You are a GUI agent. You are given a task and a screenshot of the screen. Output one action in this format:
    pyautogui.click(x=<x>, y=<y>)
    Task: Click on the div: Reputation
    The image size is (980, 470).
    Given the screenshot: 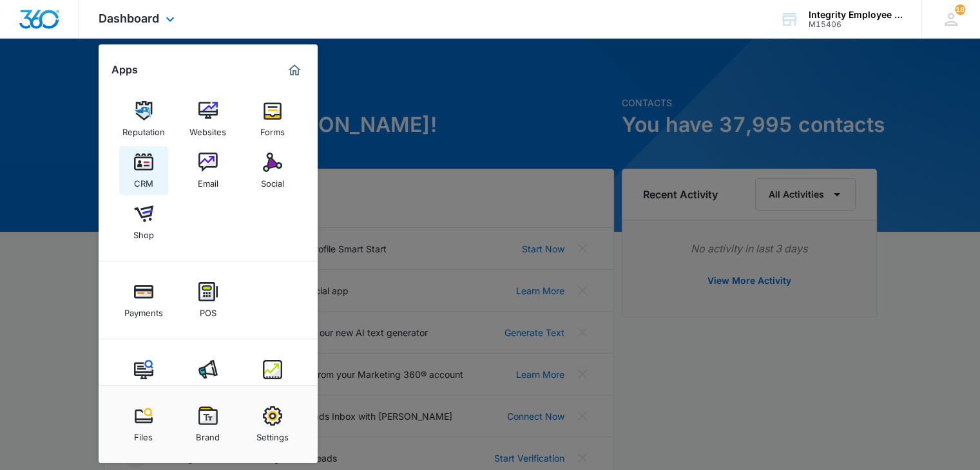 What is the action you would take?
    pyautogui.click(x=144, y=129)
    